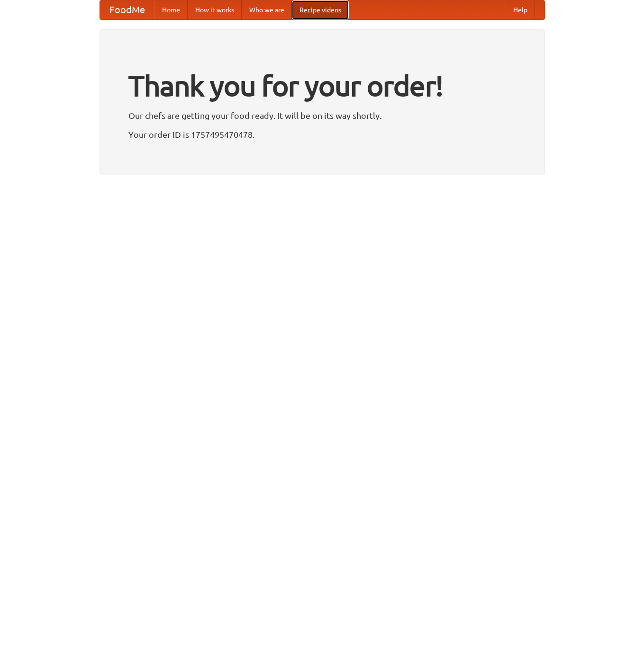  What do you see at coordinates (322, 134) in the screenshot?
I see `p: Your order ID is 1757495470478.` at bounding box center [322, 134].